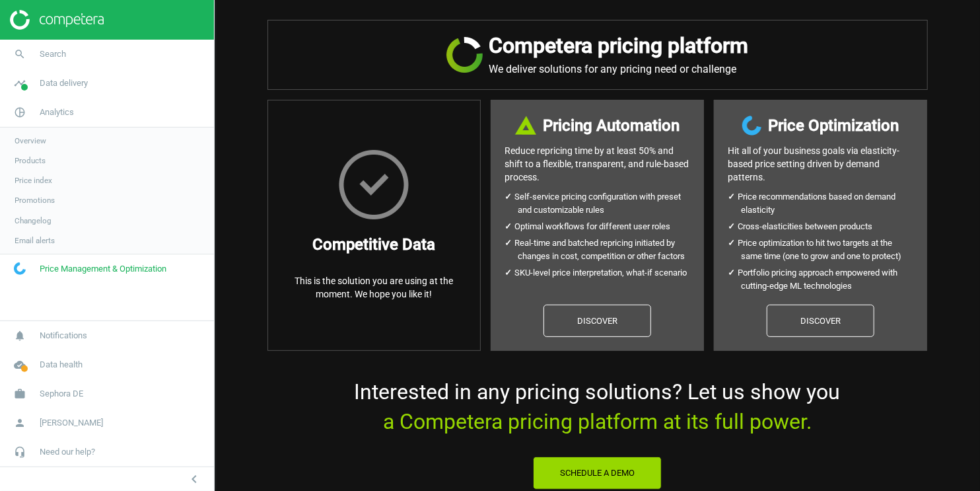  What do you see at coordinates (20, 423) in the screenshot?
I see `i: person` at bounding box center [20, 423].